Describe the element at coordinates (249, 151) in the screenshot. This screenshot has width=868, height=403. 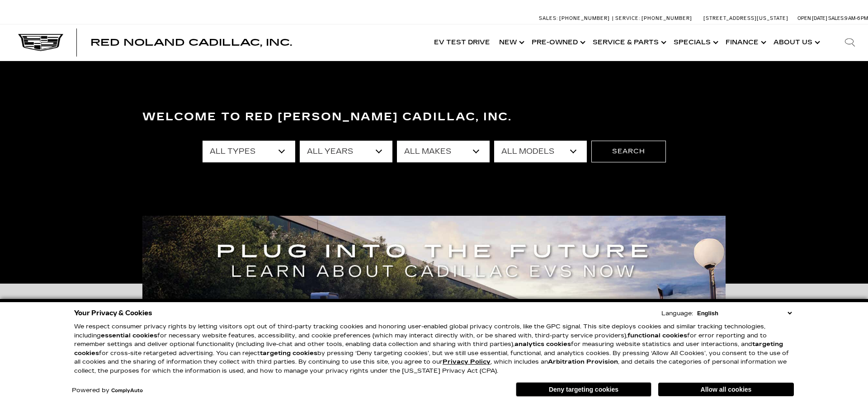
I see `select: Filter by type` at that location.